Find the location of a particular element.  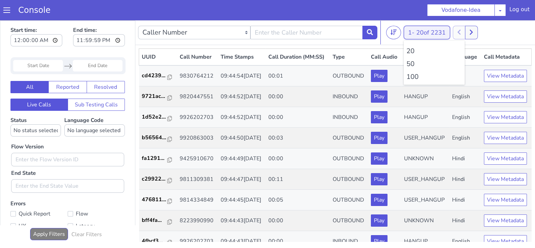

td: 9811309381 is located at coordinates (197, 159).